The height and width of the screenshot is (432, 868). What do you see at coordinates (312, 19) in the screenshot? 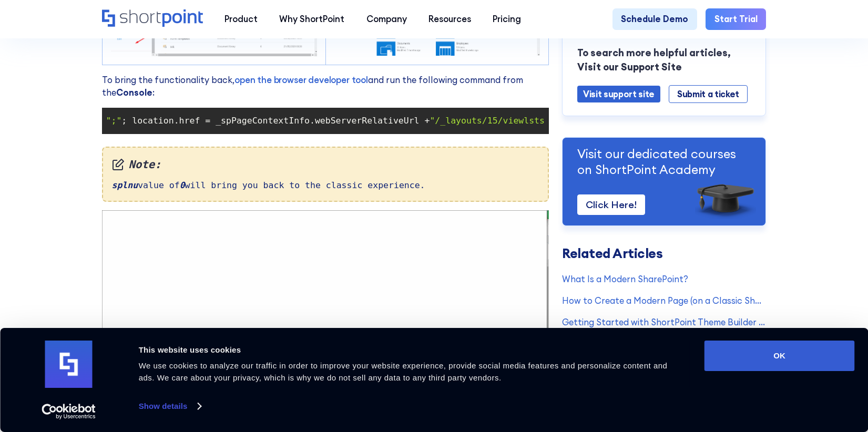
I see `div: Why ShortPoint` at bounding box center [312, 19].